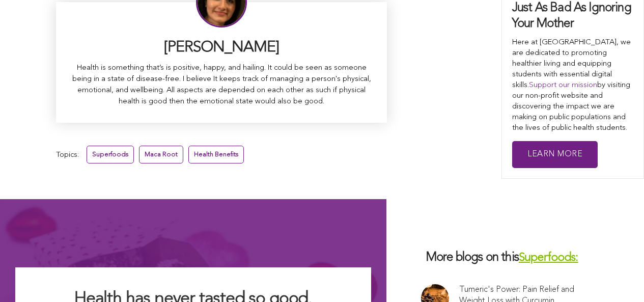 This screenshot has height=302, width=644. Describe the element at coordinates (515, 257) in the screenshot. I see `h3: More blogs on this` at that location.